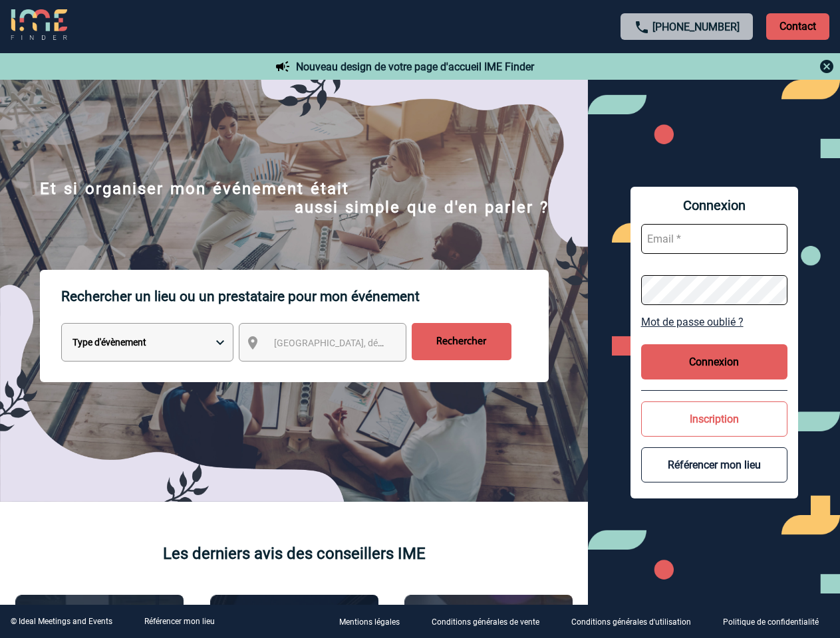  I want to click on a: Mentions légales, so click(374, 622).